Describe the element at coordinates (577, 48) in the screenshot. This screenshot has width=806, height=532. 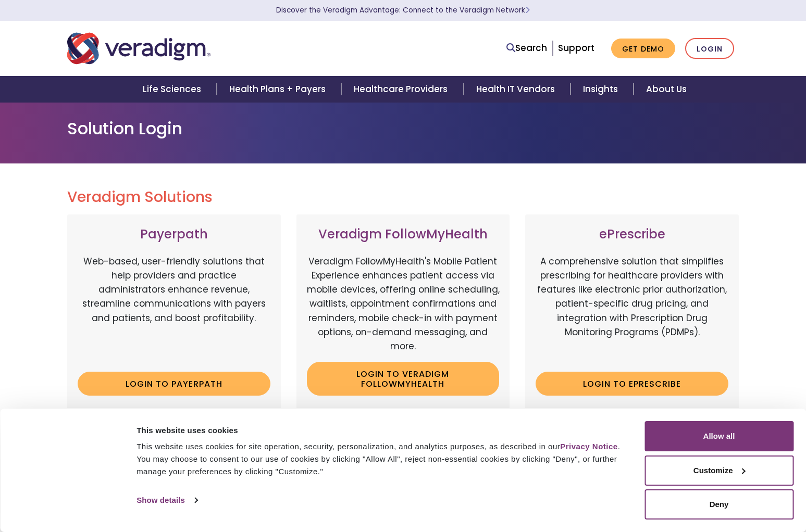
I see `a: Support` at that location.